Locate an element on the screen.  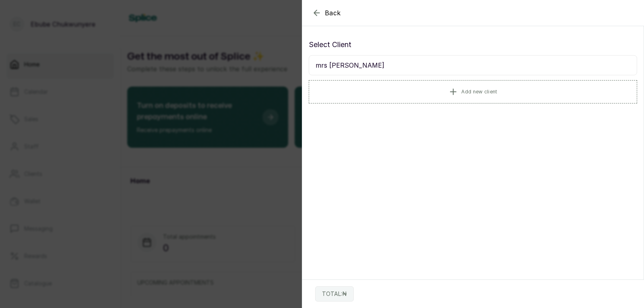
button: Back is located at coordinates (327, 13).